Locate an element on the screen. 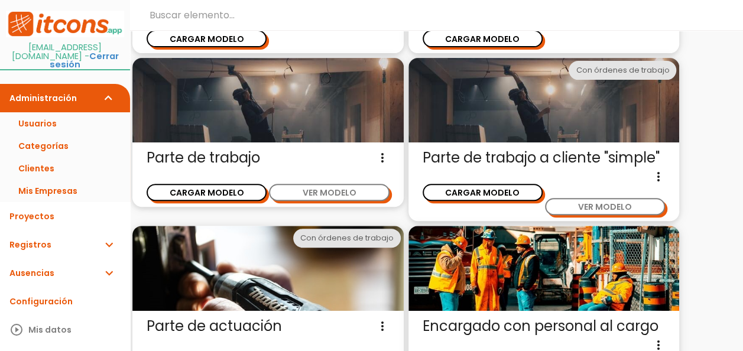 The width and height of the screenshot is (743, 351). a: Cerrar sesión is located at coordinates (84, 60).